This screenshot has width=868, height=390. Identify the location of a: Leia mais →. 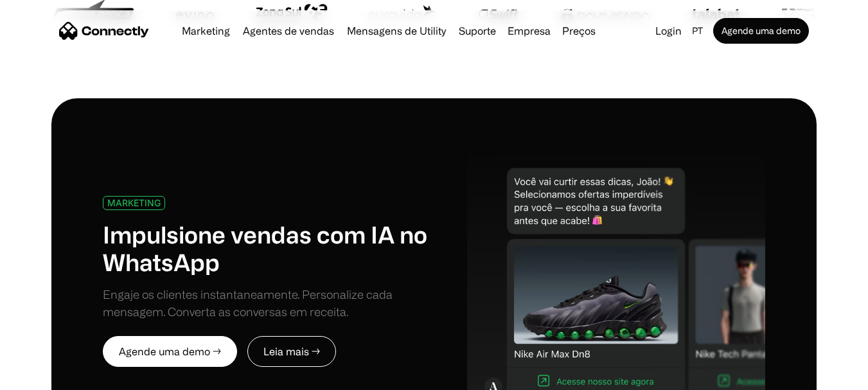
(292, 351).